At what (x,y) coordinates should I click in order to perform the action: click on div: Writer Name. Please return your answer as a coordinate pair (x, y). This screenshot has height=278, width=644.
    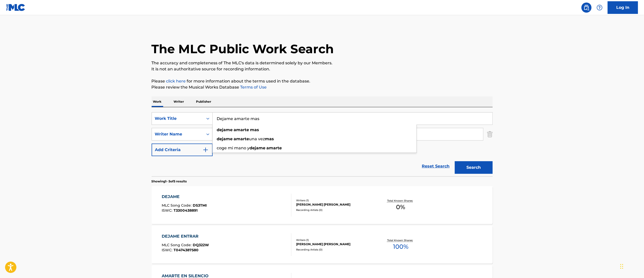
    Looking at the image, I should click on (177, 134).